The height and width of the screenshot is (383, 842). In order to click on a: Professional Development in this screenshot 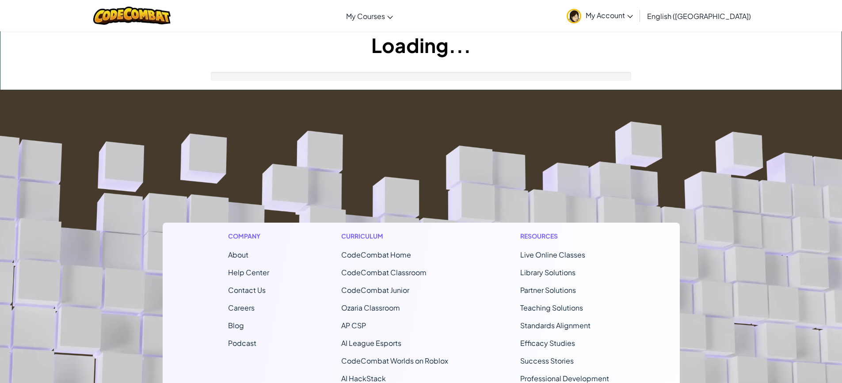, I will do `click(565, 379)`.